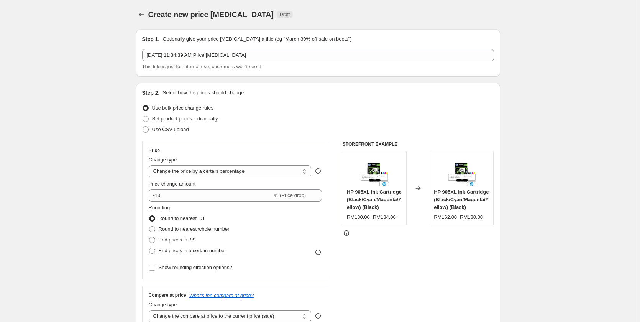 This screenshot has width=640, height=322. I want to click on span: Set product prices individually, so click(185, 118).